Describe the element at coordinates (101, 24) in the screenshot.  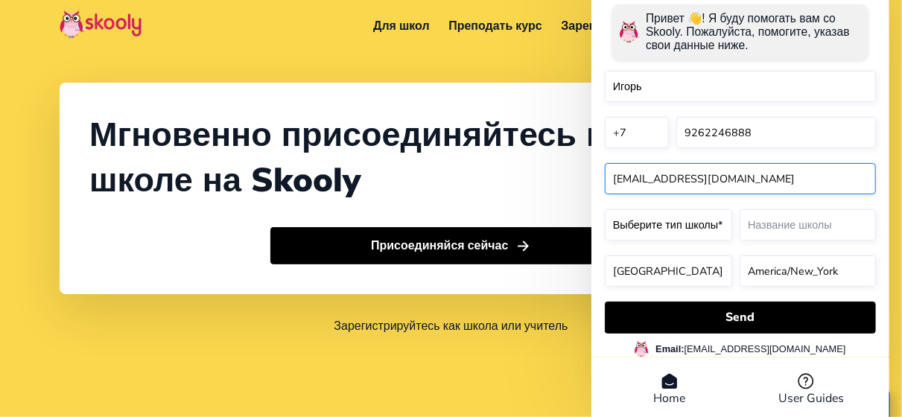
I see `img: Skooly` at that location.